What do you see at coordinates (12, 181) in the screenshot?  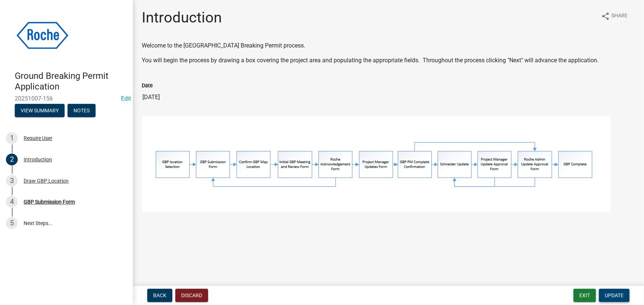 I see `div: 3` at bounding box center [12, 181].